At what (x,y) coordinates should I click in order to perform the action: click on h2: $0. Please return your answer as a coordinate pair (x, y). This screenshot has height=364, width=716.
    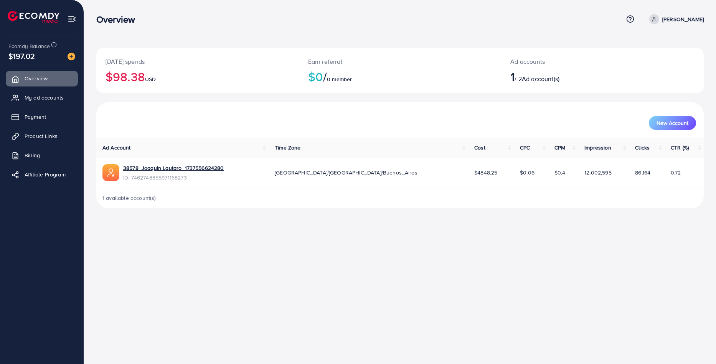
    Looking at the image, I should click on (400, 76).